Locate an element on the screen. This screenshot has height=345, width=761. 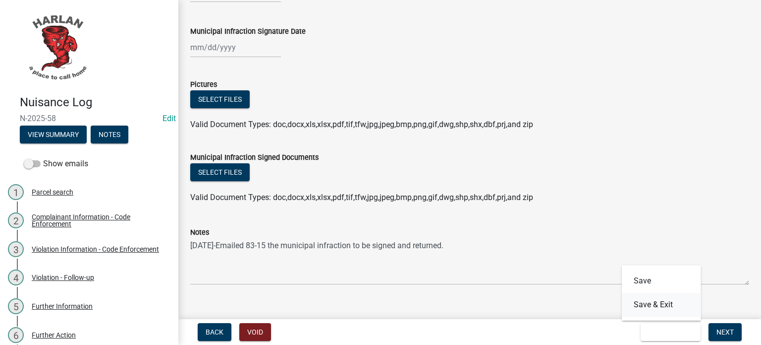
div: Violation - Follow-up is located at coordinates (63, 277).